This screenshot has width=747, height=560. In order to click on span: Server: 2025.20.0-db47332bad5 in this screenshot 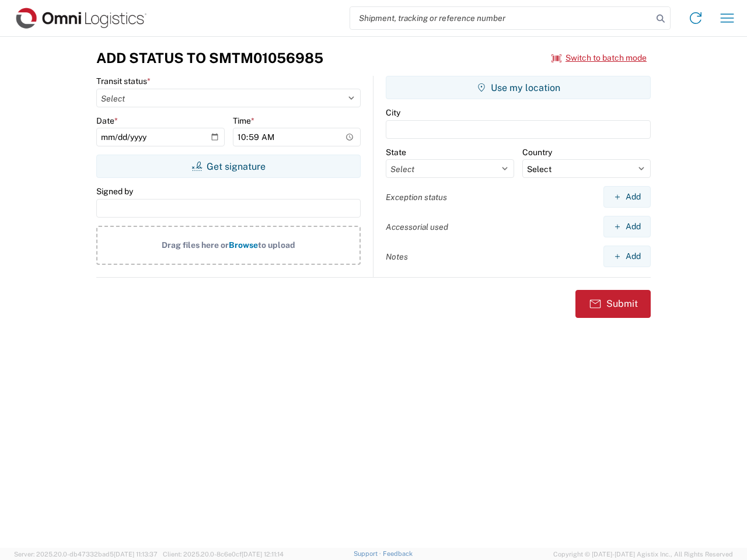, I will do `click(86, 554)`.